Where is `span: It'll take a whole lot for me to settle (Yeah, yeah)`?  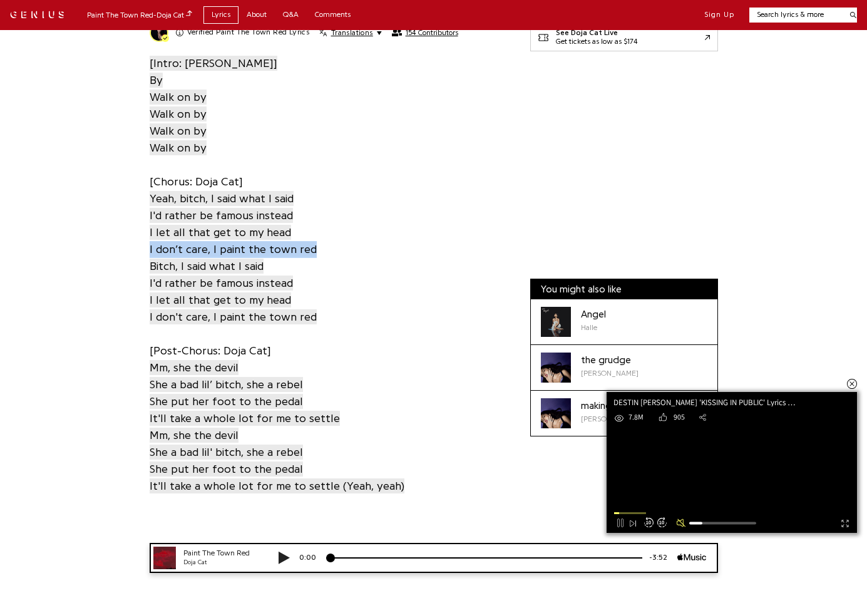 span: It'll take a whole lot for me to settle (Yeah, yeah) is located at coordinates (277, 486).